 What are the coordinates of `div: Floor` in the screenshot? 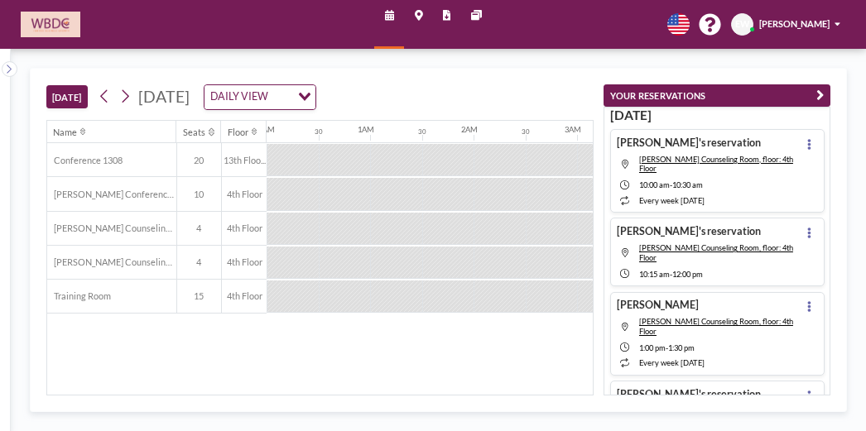 It's located at (238, 132).